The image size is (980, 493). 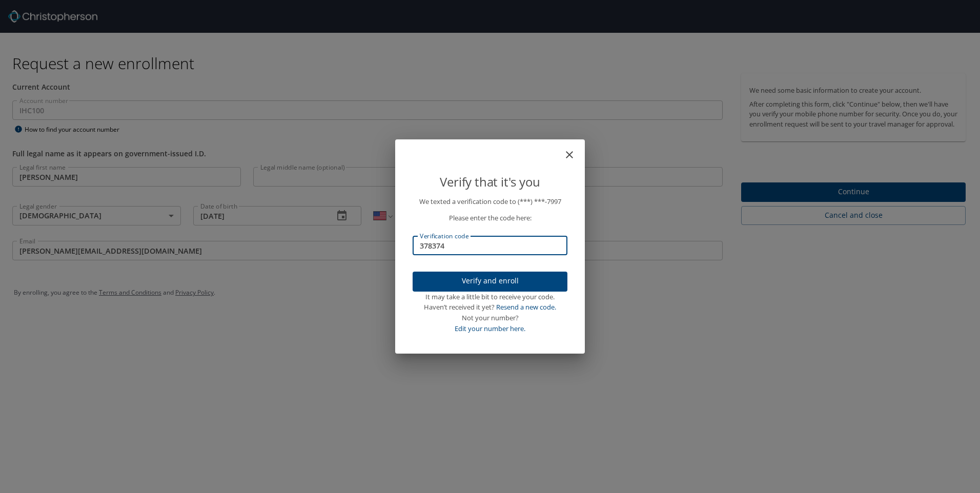 I want to click on button: Verify and enroll, so click(x=490, y=281).